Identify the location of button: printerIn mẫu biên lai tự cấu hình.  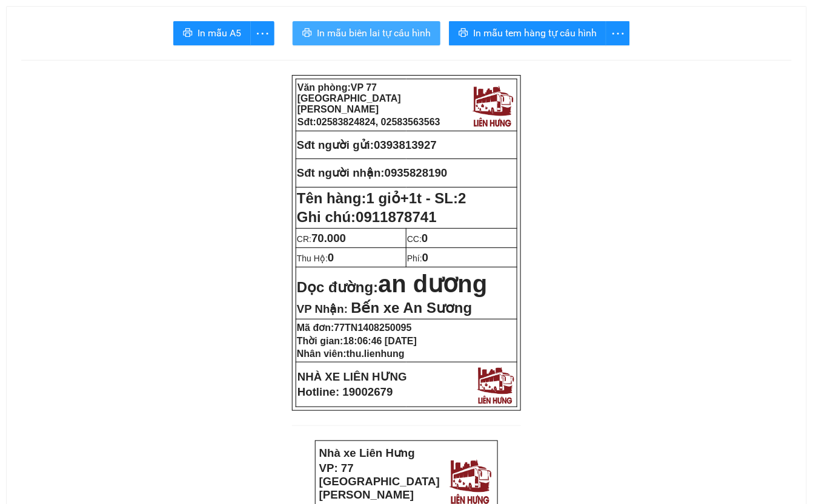
(367, 33).